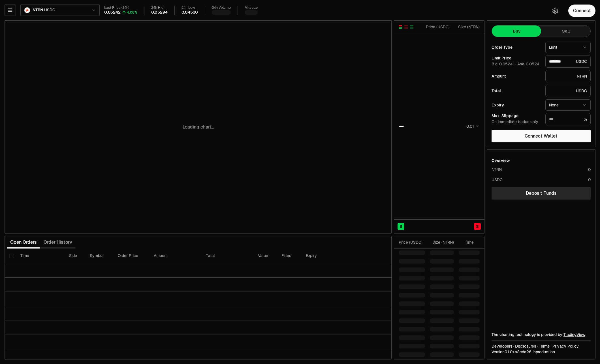 The height and width of the screenshot is (364, 600). What do you see at coordinates (406, 27) in the screenshot?
I see `button: Show Sell Orders Only` at bounding box center [406, 27].